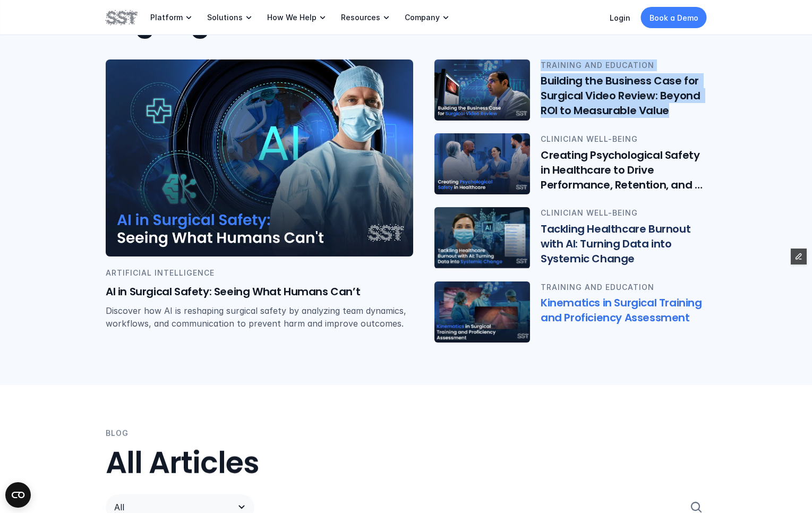 The height and width of the screenshot is (513, 812). What do you see at coordinates (570, 312) in the screenshot?
I see `a: Operating room staff looking at kinnematics dataTRAINING AND EDUCATIONKinematics in Surgical Trai...` at bounding box center [570, 312].